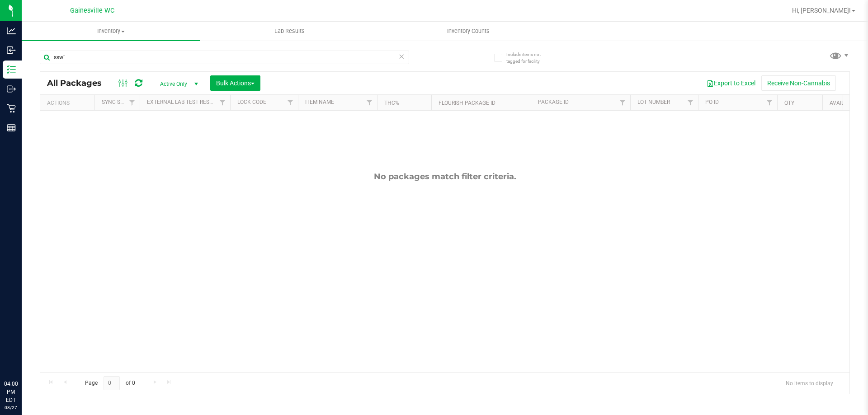 This screenshot has width=868, height=415. I want to click on inline-svg: Analytics, so click(11, 31).